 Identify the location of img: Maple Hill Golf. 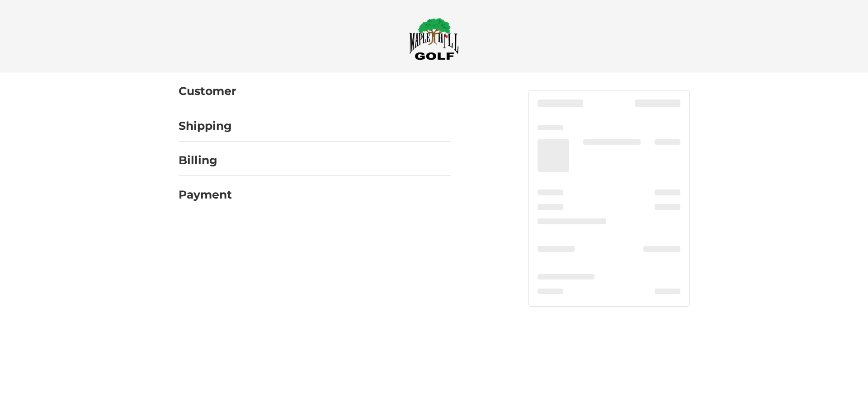
(434, 39).